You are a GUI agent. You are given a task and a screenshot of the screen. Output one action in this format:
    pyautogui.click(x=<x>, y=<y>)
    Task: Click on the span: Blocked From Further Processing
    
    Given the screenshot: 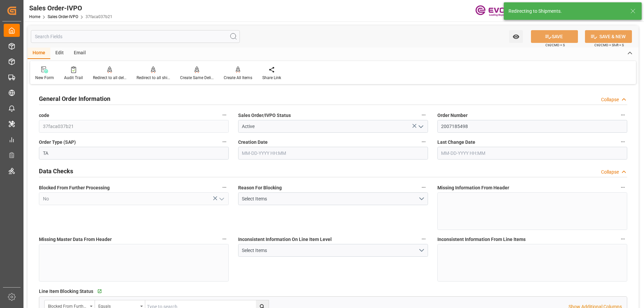 What is the action you would take?
    pyautogui.click(x=74, y=187)
    